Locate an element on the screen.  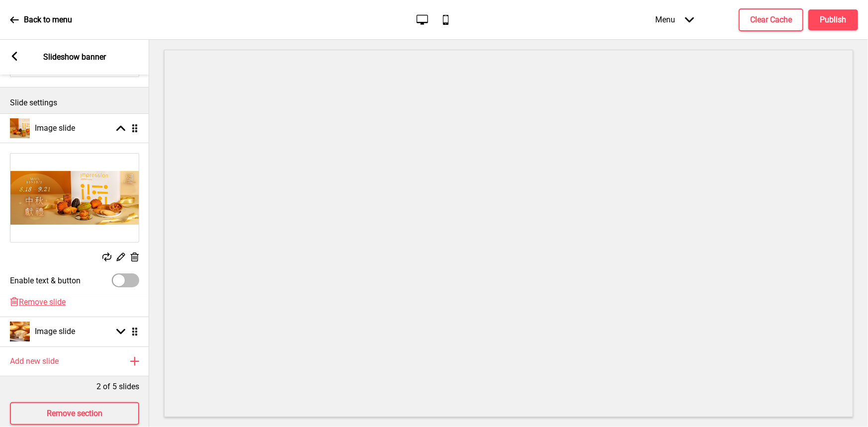
p: Slideshow banner is located at coordinates (75, 57).